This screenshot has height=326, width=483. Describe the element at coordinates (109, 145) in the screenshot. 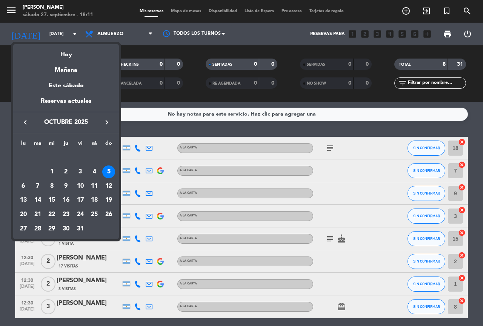

I see `th: domingo` at that location.